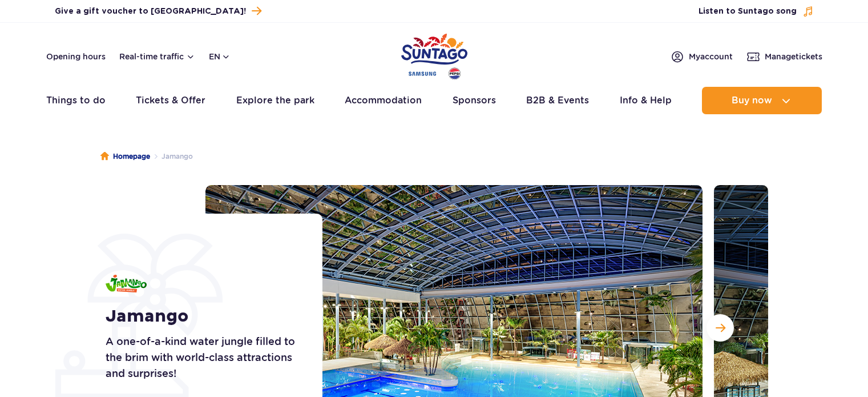 This screenshot has width=868, height=397. What do you see at coordinates (201, 316) in the screenshot?
I see `h1: Jamango` at bounding box center [201, 316].